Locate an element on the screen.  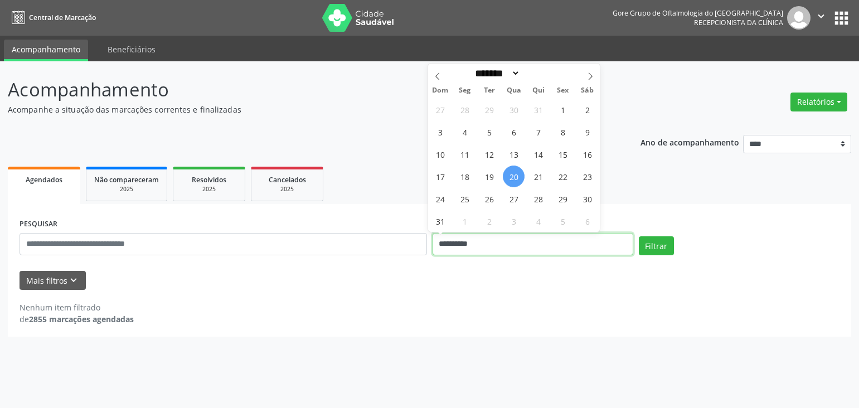
span: Julho 29, 2025 is located at coordinates (489, 109).